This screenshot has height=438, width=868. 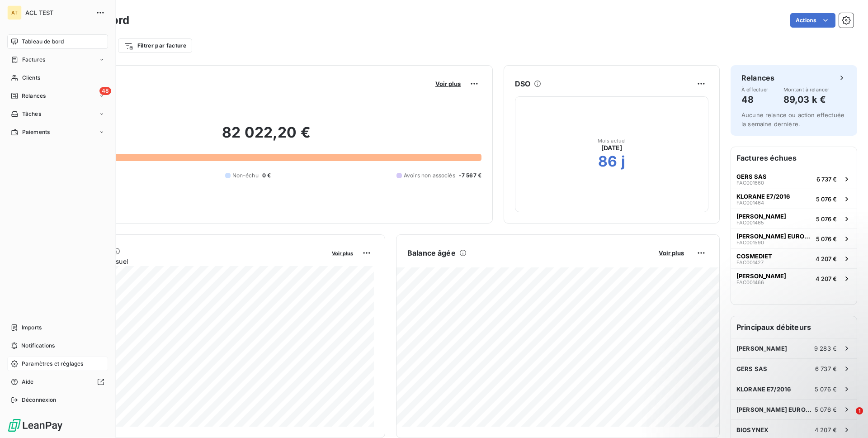 What do you see at coordinates (755, 99) in the screenshot?
I see `h4: 48` at bounding box center [755, 99].